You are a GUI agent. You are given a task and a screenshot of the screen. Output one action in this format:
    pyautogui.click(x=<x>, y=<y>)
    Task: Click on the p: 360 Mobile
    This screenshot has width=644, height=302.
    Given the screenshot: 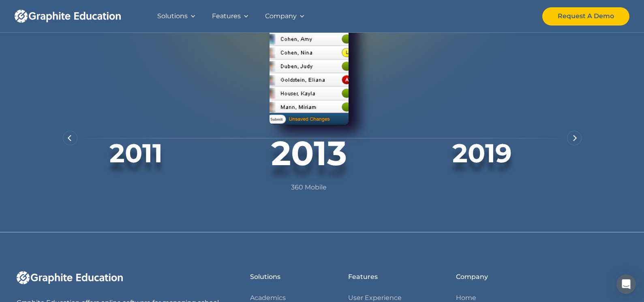 What is the action you would take?
    pyautogui.click(x=309, y=188)
    